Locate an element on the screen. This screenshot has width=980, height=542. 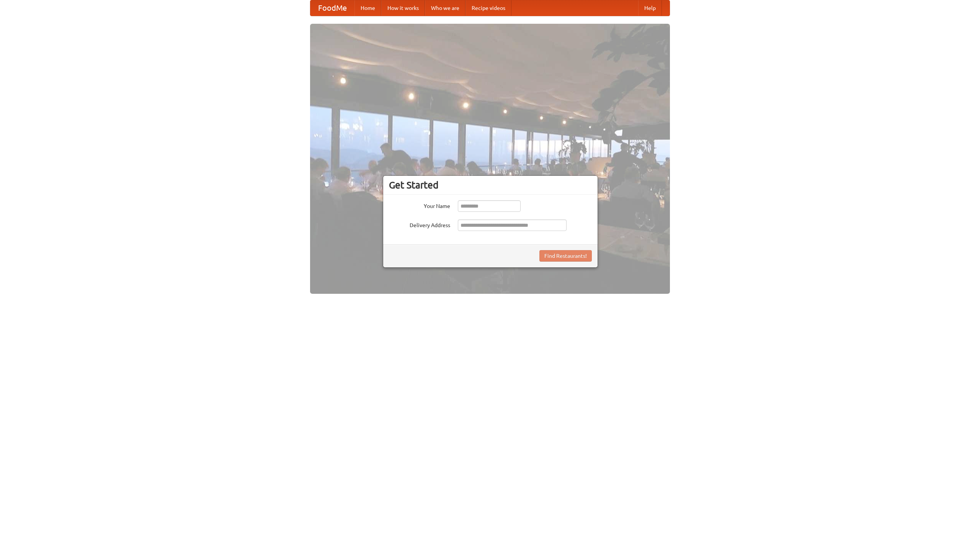
a: Who we are is located at coordinates (445, 8).